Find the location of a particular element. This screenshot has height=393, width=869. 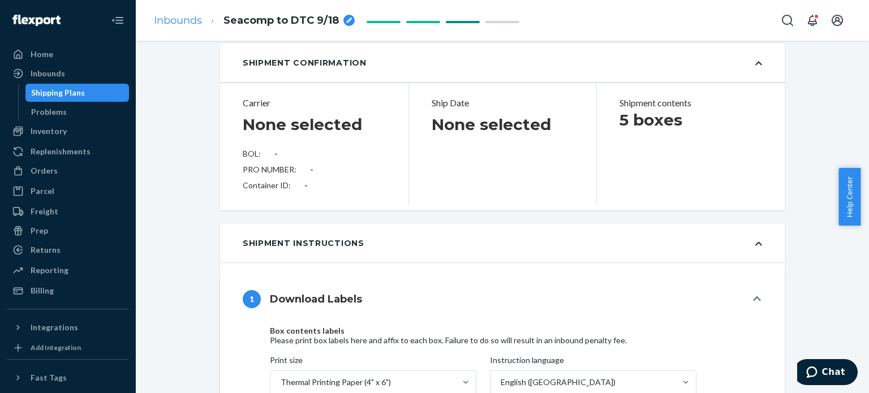

a: Home is located at coordinates (68, 54).